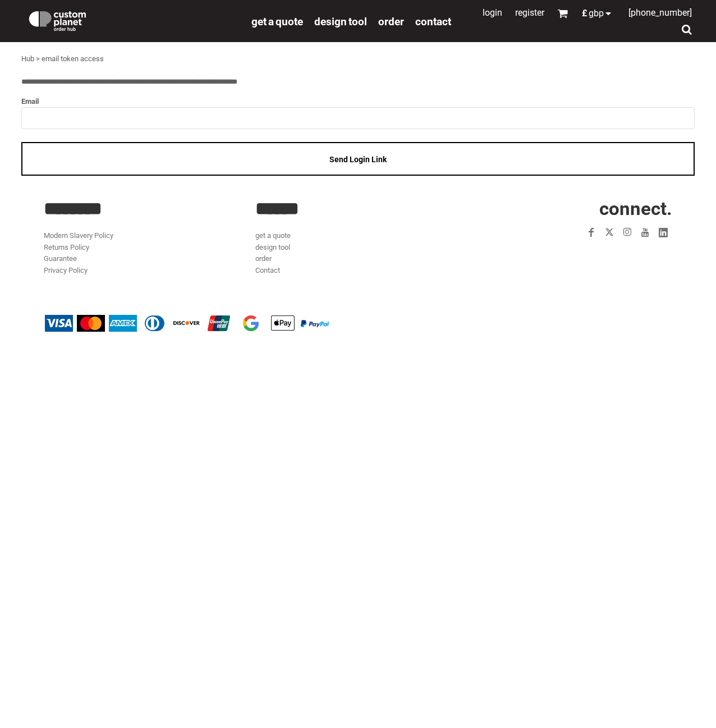 This screenshot has width=716, height=728. What do you see at coordinates (123, 323) in the screenshot?
I see `img: American Express` at bounding box center [123, 323].